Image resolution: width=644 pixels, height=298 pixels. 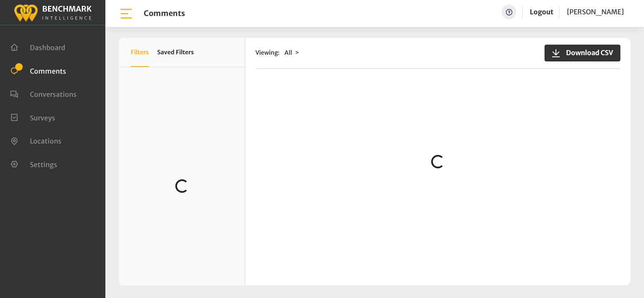 What do you see at coordinates (165, 13) in the screenshot?
I see `h1: Comments` at bounding box center [165, 13].